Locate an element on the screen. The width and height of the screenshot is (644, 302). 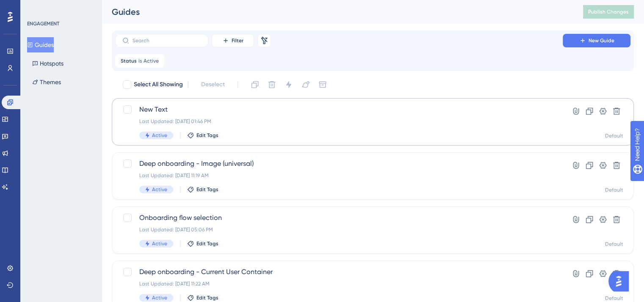
button: Filter is located at coordinates (233, 41).